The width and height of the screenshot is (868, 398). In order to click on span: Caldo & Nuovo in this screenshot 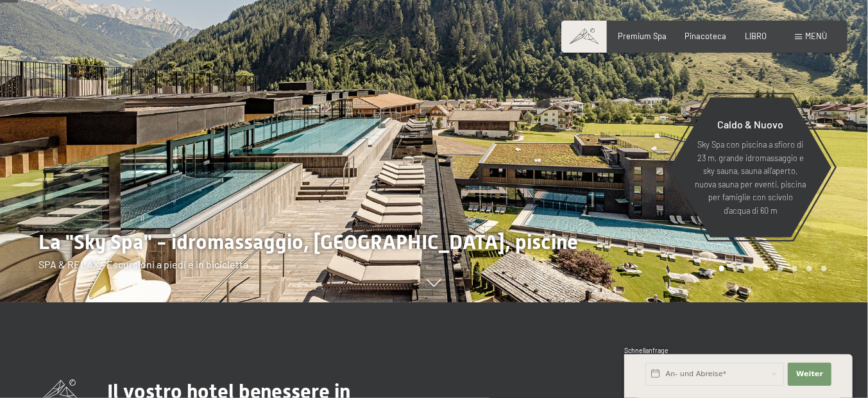, I will do `click(750, 124)`.